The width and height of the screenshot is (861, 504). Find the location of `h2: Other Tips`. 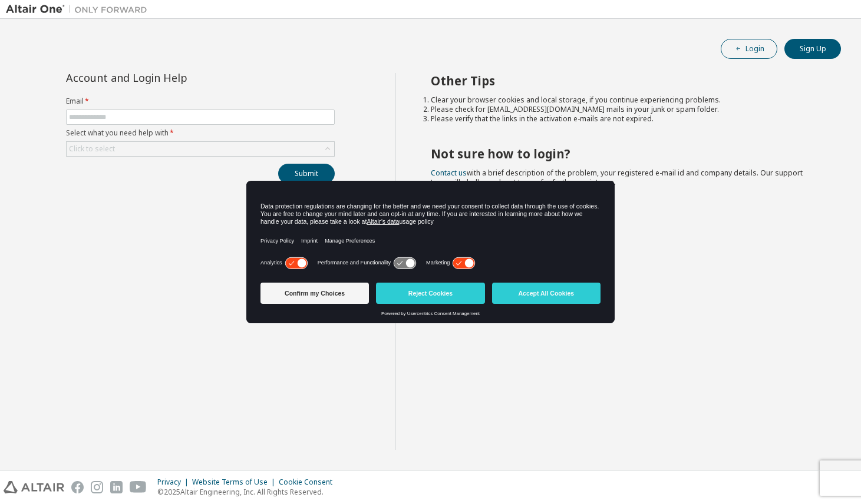

h2: Other Tips is located at coordinates (625, 81).